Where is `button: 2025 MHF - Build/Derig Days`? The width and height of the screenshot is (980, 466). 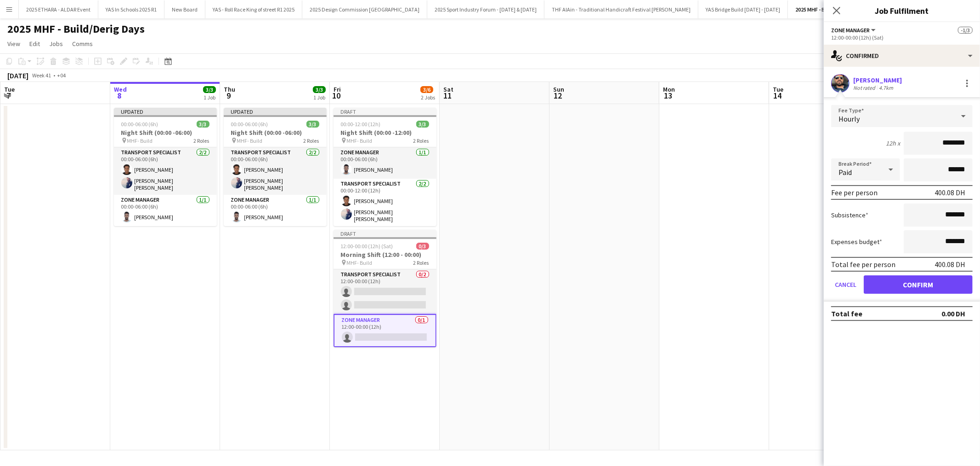
button: 2025 MHF - Build/Derig Days is located at coordinates (829, 9).